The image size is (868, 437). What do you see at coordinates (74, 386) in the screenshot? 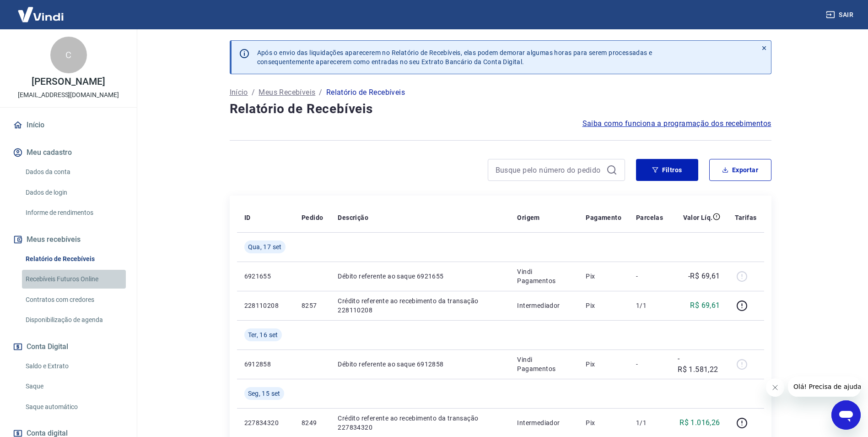
I see `a: Saque` at bounding box center [74, 386].